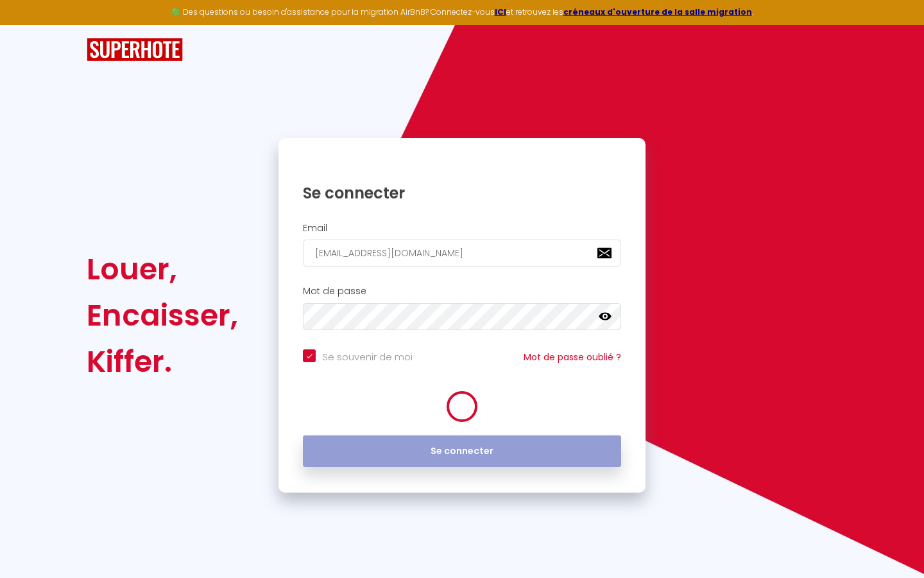 Image resolution: width=924 pixels, height=578 pixels. Describe the element at coordinates (573, 357) in the screenshot. I see `a: Mot de passe oublié ?` at that location.